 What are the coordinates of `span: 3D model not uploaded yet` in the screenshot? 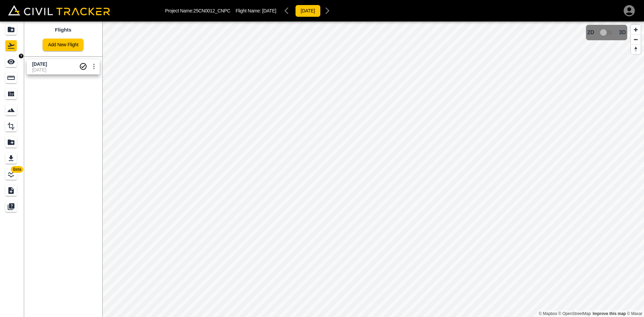 It's located at (607, 32).